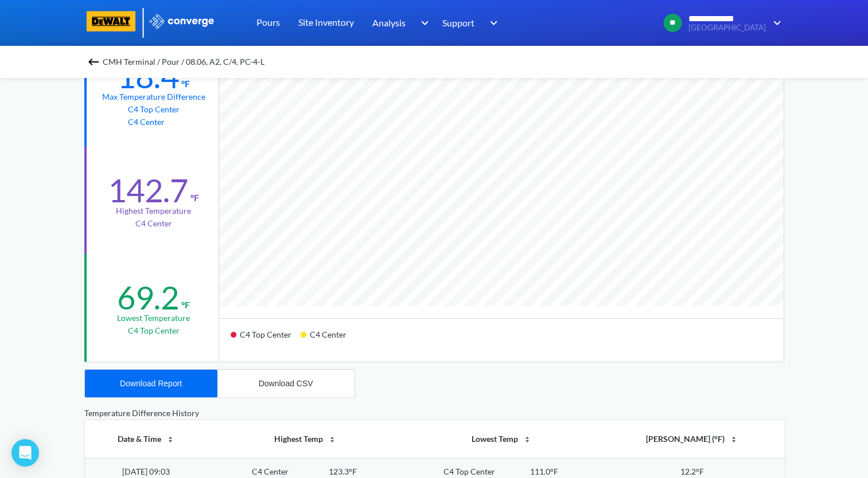 The image size is (868, 478). What do you see at coordinates (459, 23) in the screenshot?
I see `span: Support` at bounding box center [459, 23].